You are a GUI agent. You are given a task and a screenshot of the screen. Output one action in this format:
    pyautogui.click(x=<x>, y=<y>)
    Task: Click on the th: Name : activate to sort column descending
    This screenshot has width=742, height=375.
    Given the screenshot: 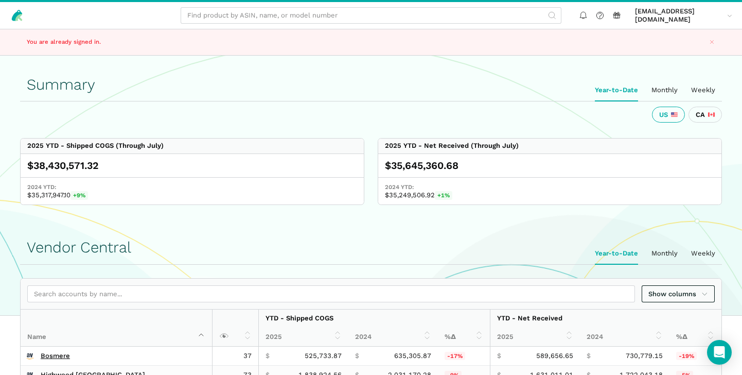 What is the action you would take?
    pyautogui.click(x=116, y=328)
    